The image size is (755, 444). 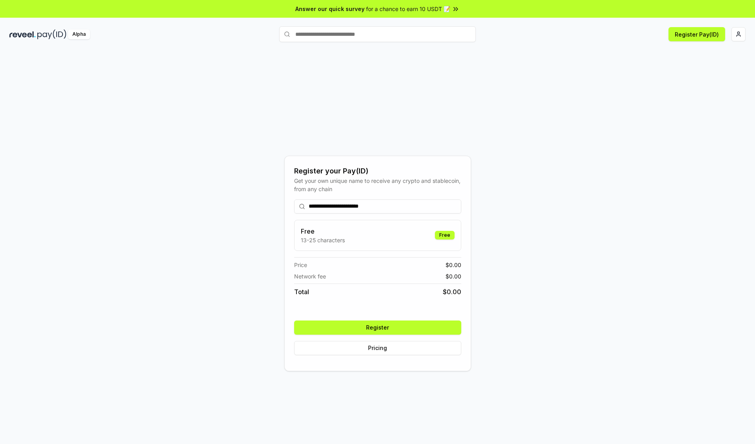 What do you see at coordinates (378, 185) in the screenshot?
I see `div: Get your own unique name to receive any crypto and stablecoin, from any chain` at bounding box center [378, 185].